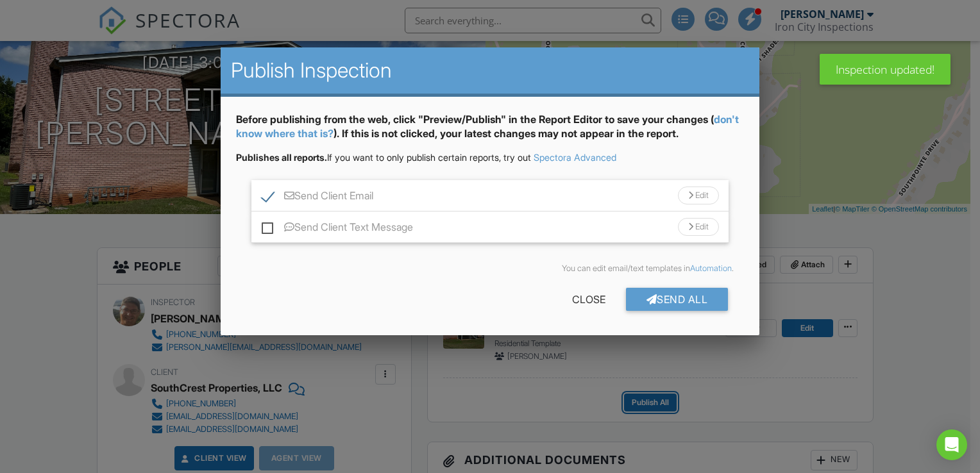 The height and width of the screenshot is (473, 980). What do you see at coordinates (490, 70) in the screenshot?
I see `h2: Publish Inspection` at bounding box center [490, 70].